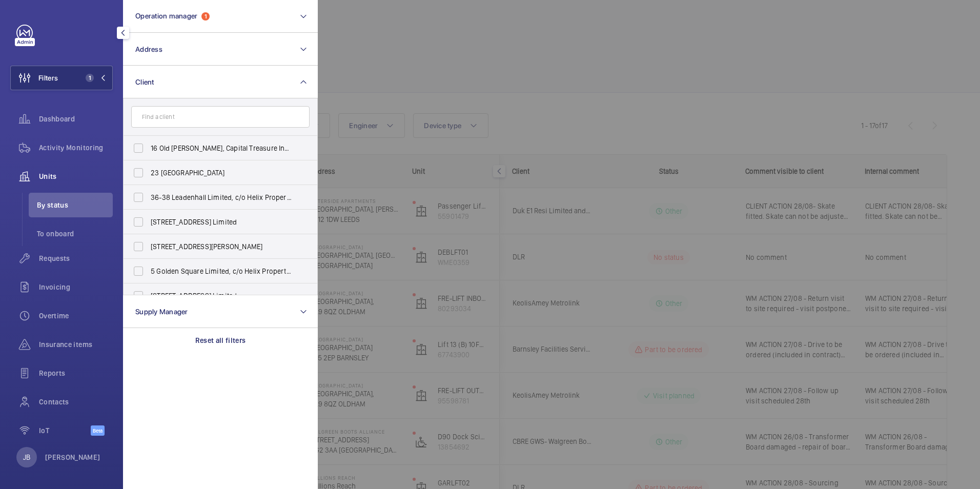 This screenshot has width=980, height=489. What do you see at coordinates (75, 258) in the screenshot?
I see `span: Requests` at bounding box center [75, 258].